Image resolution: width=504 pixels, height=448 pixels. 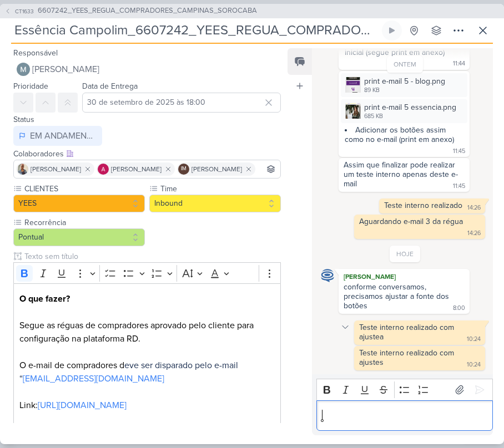 I want to click on button: YEES, so click(x=79, y=204).